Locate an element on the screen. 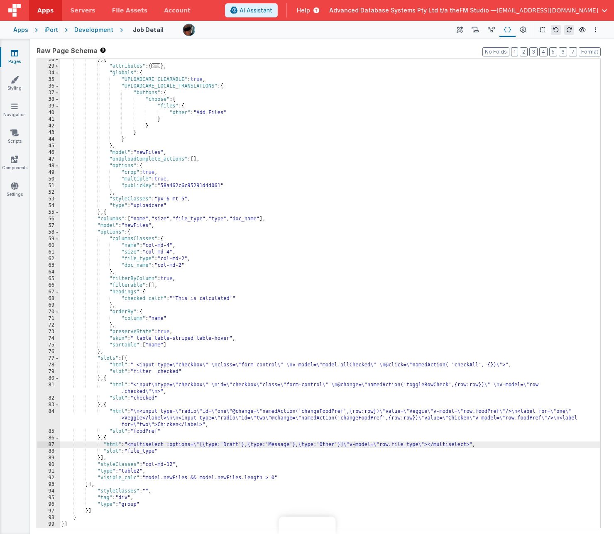 This screenshot has width=614, height=534. div: 72 is located at coordinates (48, 325).